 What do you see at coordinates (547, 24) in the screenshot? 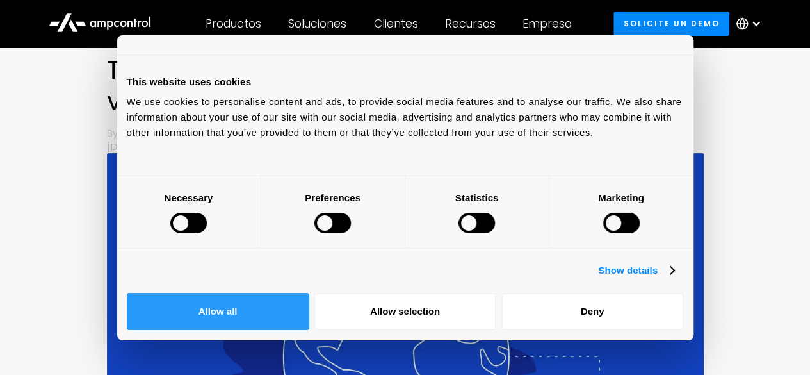
I see `div: Empresa` at bounding box center [547, 24].